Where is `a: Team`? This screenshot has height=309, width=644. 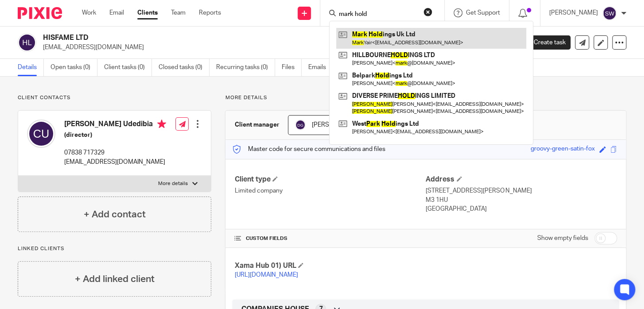 a: Team is located at coordinates (178, 13).